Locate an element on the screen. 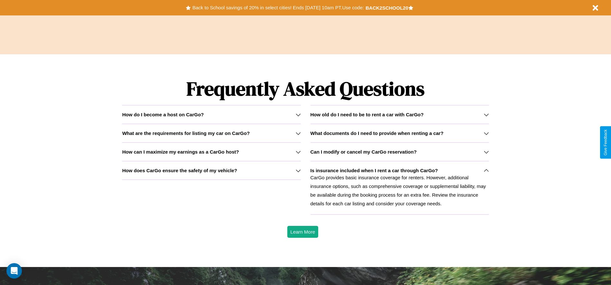 The image size is (611, 285). h3: How old do I need to be to rent a car with CarGo? is located at coordinates (367, 115).